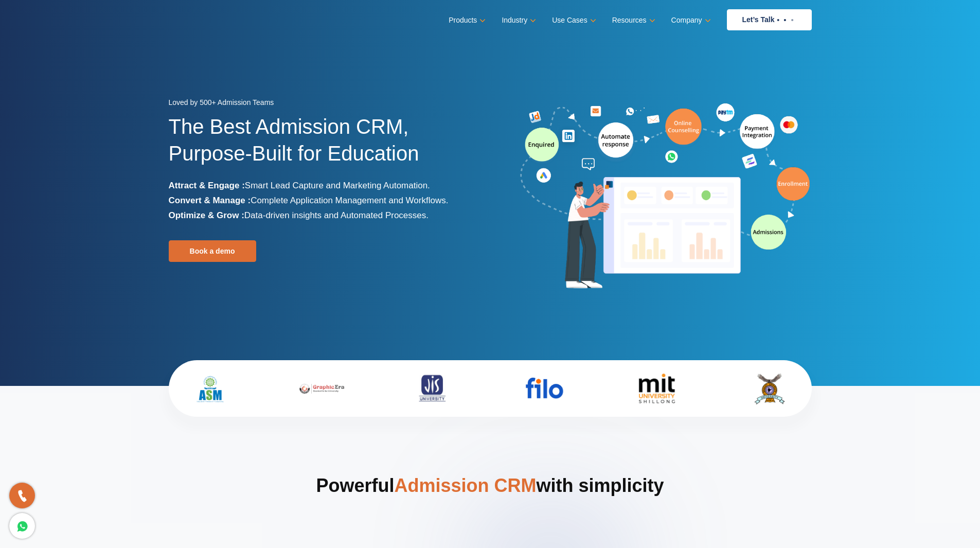 This screenshot has height=548, width=980. What do you see at coordinates (325, 104) in the screenshot?
I see `div: Loved by 500+ Admission Teams` at bounding box center [325, 104].